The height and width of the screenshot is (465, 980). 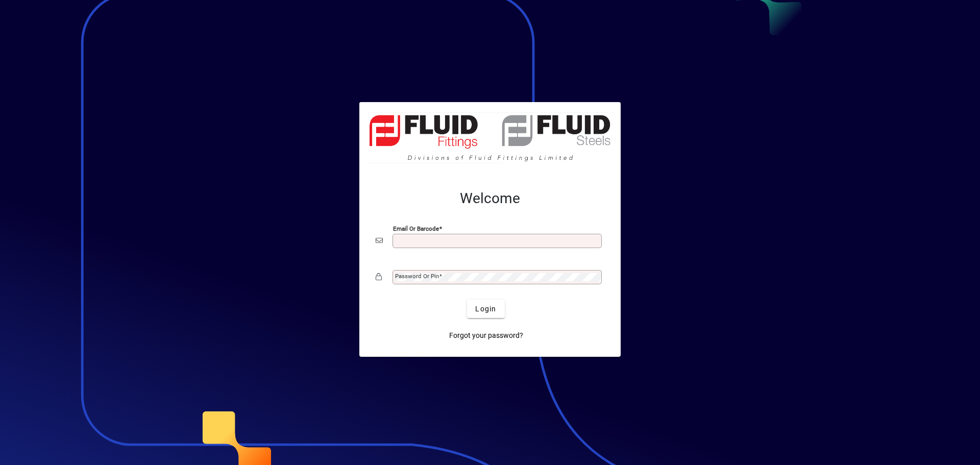 I want to click on span: Forgot your password?, so click(x=486, y=335).